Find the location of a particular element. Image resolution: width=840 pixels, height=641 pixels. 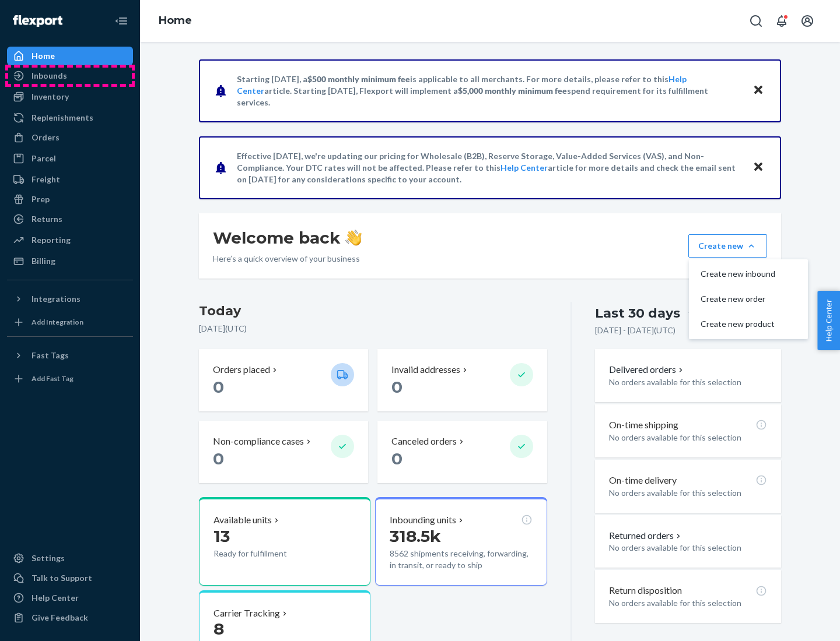

a: Inventory is located at coordinates (70, 97).